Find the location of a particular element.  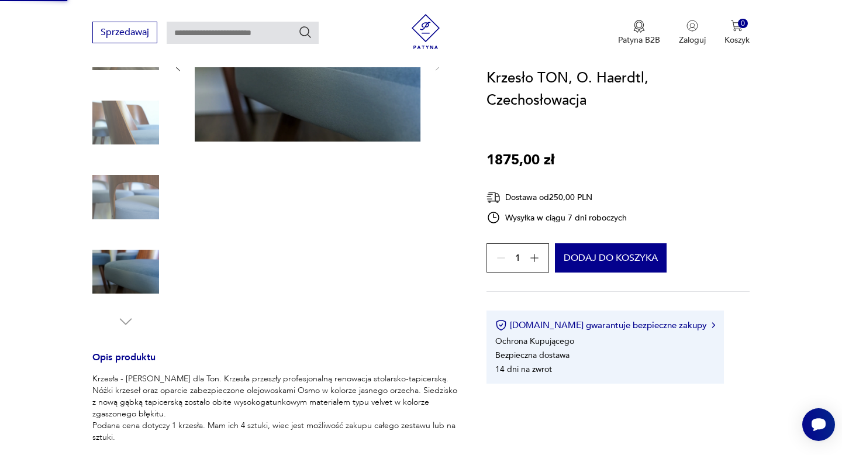

li: Bezpieczna dostawa is located at coordinates (532, 355).